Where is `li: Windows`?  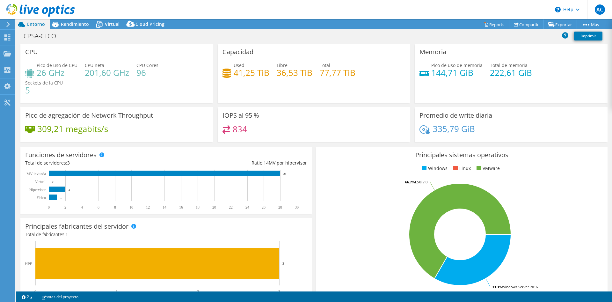
li: Windows is located at coordinates (434, 168).